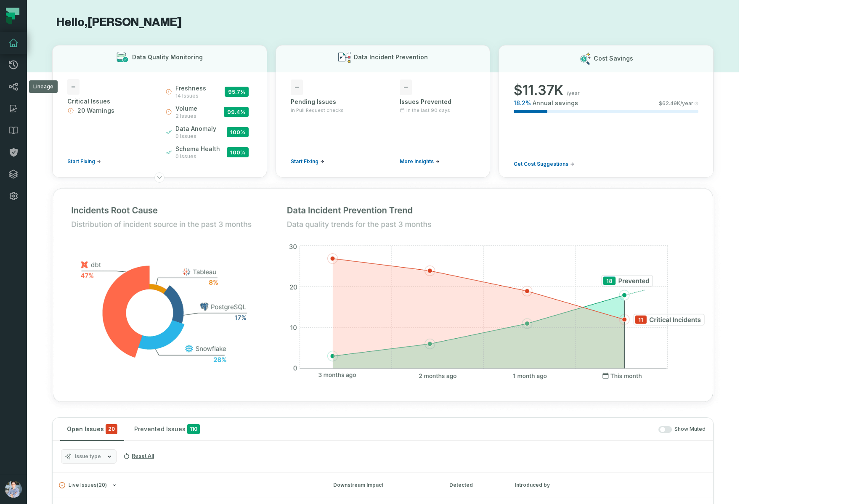  I want to click on button: Data Incident Prevention-Pending Issuesin Pull Request checksStart Fixing-Issues PreventedIn the ..., so click(383, 111).